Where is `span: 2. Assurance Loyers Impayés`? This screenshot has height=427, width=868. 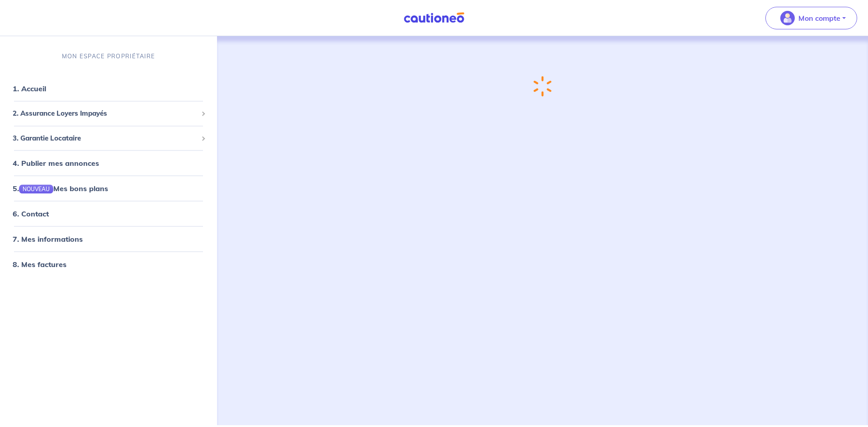 span: 2. Assurance Loyers Impayés is located at coordinates (105, 113).